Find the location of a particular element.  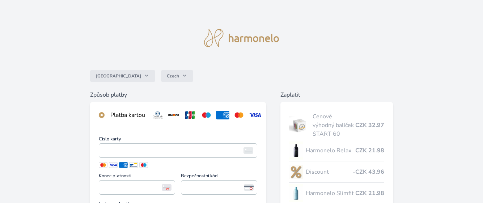

img: start.jpg is located at coordinates (299, 125).